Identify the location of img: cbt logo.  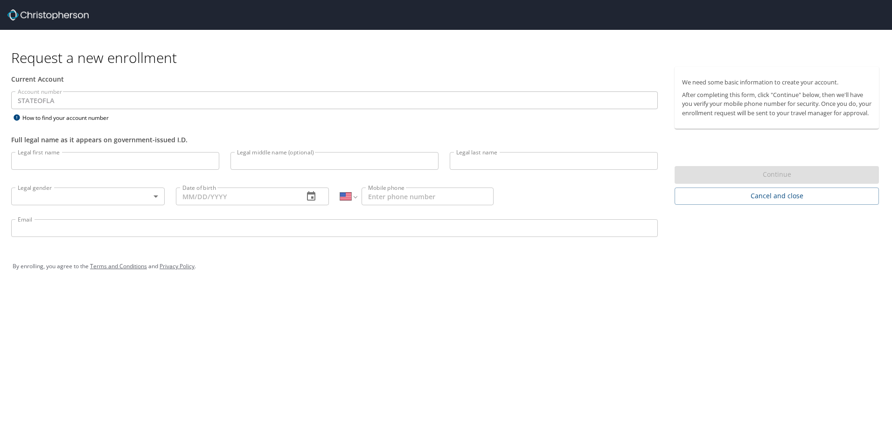
(48, 15).